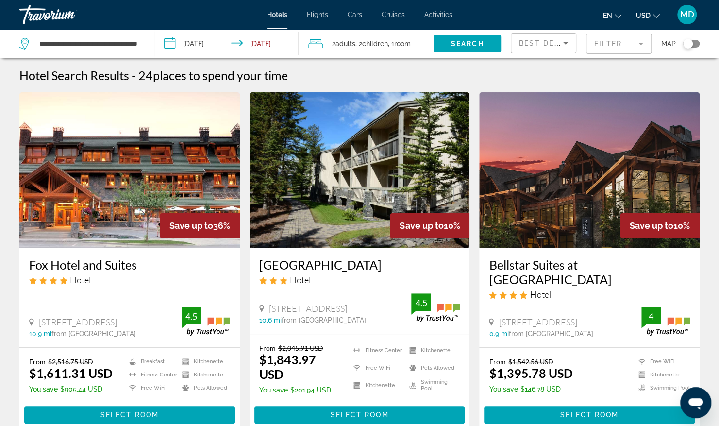 The height and width of the screenshot is (426, 719). Describe the element at coordinates (375, 44) in the screenshot. I see `span: Children` at that location.